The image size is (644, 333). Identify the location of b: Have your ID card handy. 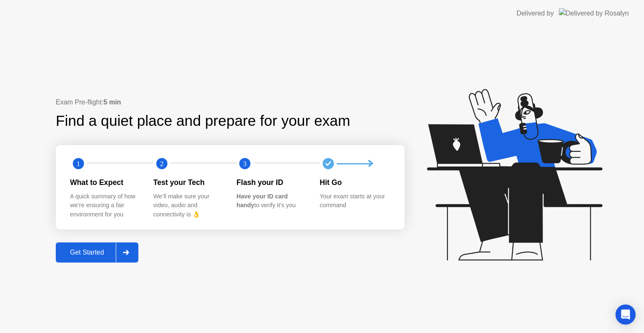
(262, 201).